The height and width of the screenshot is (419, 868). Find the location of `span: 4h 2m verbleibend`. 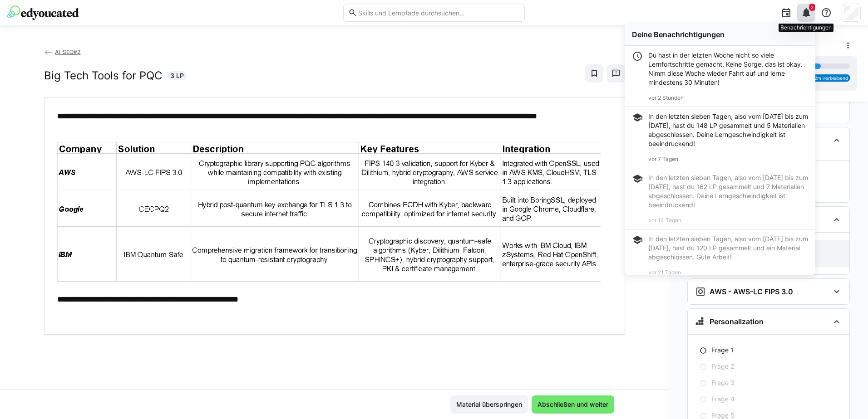

span: 4h 2m verbleibend is located at coordinates (828, 78).